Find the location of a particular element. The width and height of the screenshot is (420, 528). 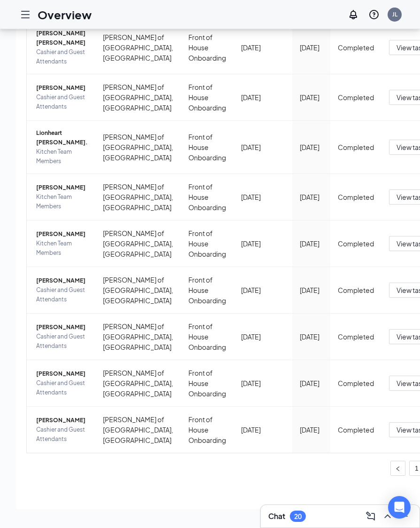

h3: Chat is located at coordinates (277, 516).